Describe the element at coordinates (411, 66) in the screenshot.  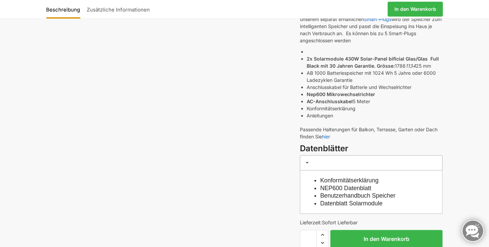
I see `em: 1134` at that location.